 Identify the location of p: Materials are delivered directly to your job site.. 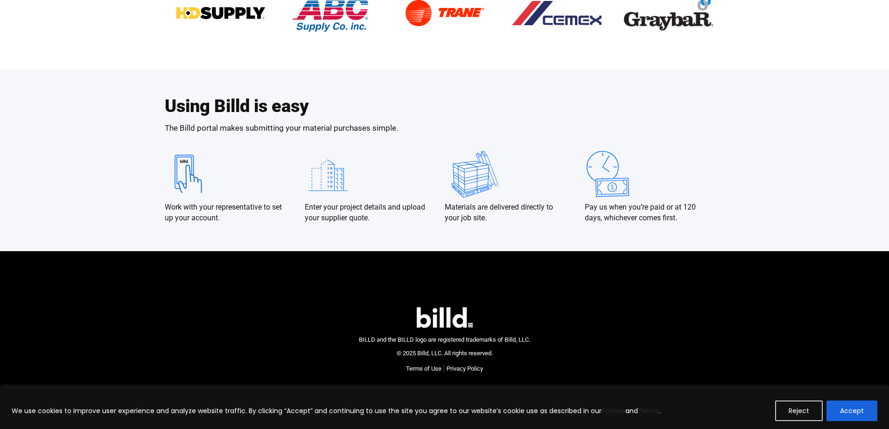
(505, 212).